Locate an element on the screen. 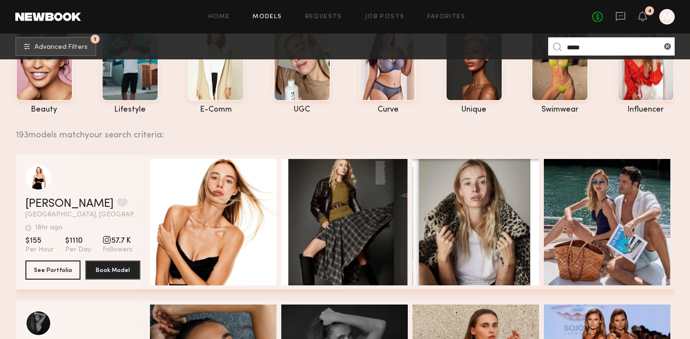 Image resolution: width=690 pixels, height=339 pixels. div: 18hr ago is located at coordinates (49, 228).